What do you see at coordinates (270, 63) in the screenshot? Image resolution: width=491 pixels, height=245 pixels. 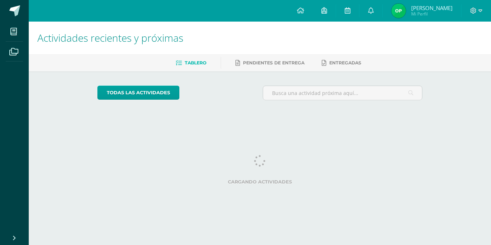 I see `a: Pendientes de entrega` at bounding box center [270, 63].